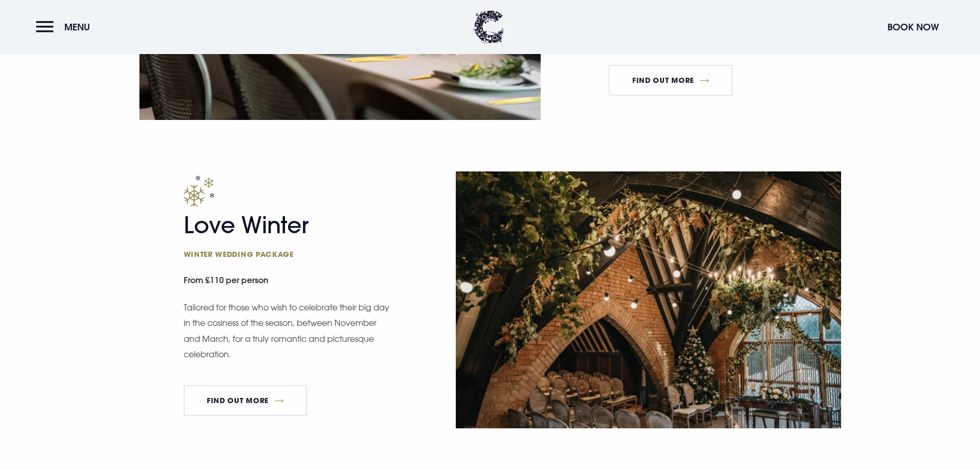 Image resolution: width=980 pixels, height=469 pixels. Describe the element at coordinates (77, 27) in the screenshot. I see `span: Menu` at that location.